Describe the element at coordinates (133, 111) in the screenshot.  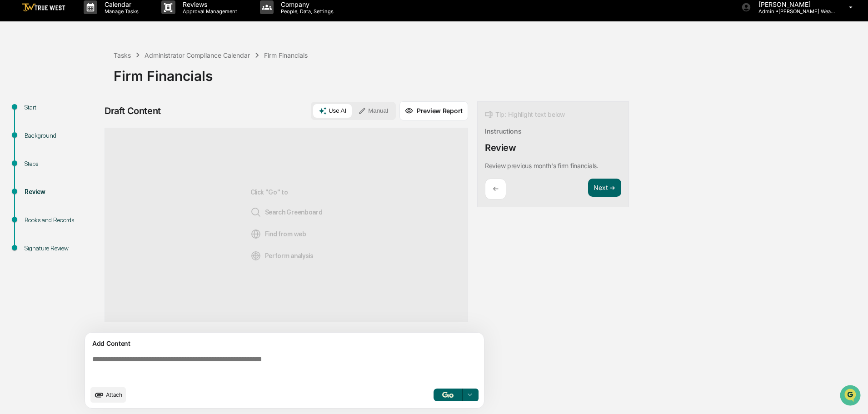
I see `div: Draft Content` at that location.